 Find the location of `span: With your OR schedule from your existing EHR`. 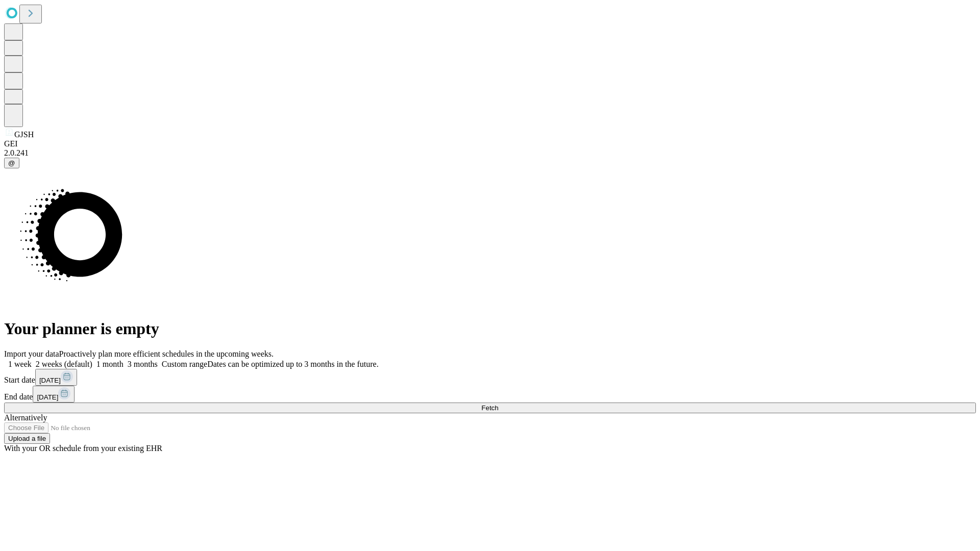

span: With your OR schedule from your existing EHR is located at coordinates (83, 448).